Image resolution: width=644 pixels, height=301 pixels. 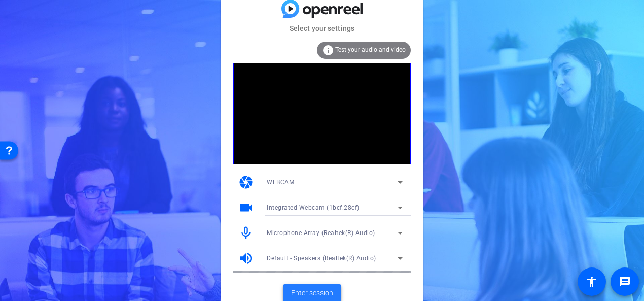 What do you see at coordinates (313, 208) in the screenshot?
I see `span: Integrated Webcam (1bcf:28cf)` at bounding box center [313, 208].